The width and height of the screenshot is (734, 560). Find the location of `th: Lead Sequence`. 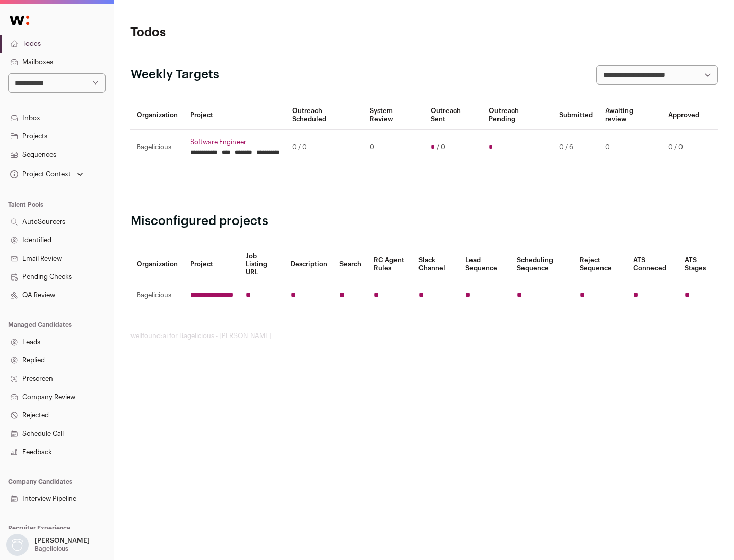

th: Lead Sequence is located at coordinates (484, 264).